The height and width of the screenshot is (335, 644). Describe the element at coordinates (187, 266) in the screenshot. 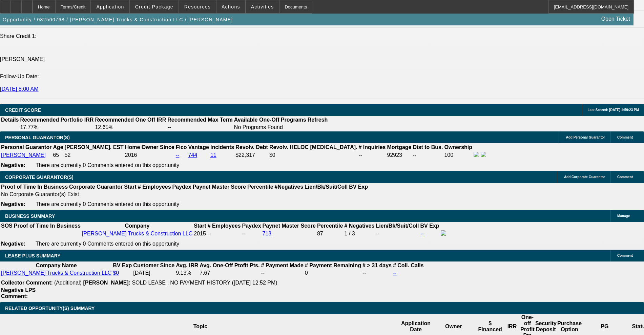

I see `b: Avg. IRR` at that location.